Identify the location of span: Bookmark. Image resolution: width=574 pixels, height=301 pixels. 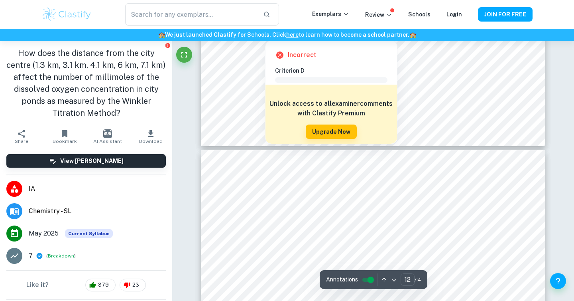
(65, 141).